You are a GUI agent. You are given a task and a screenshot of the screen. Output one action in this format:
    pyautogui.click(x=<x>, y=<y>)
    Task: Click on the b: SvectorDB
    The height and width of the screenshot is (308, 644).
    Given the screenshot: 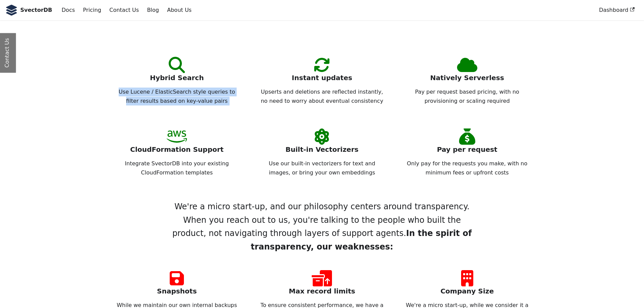 What is the action you would take?
    pyautogui.click(x=36, y=10)
    